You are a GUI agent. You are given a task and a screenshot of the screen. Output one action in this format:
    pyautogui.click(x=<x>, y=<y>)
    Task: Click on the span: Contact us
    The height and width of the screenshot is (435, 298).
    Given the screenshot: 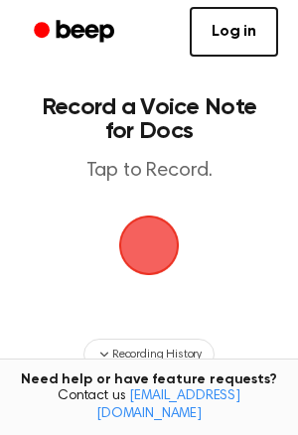 What is the action you would take?
    pyautogui.click(x=149, y=405)
    